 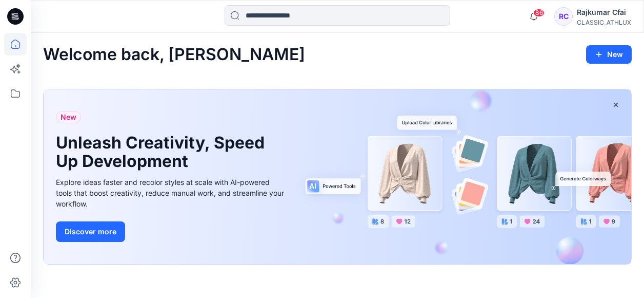 What do you see at coordinates (91, 232) in the screenshot?
I see `button: Discover more` at bounding box center [91, 232].